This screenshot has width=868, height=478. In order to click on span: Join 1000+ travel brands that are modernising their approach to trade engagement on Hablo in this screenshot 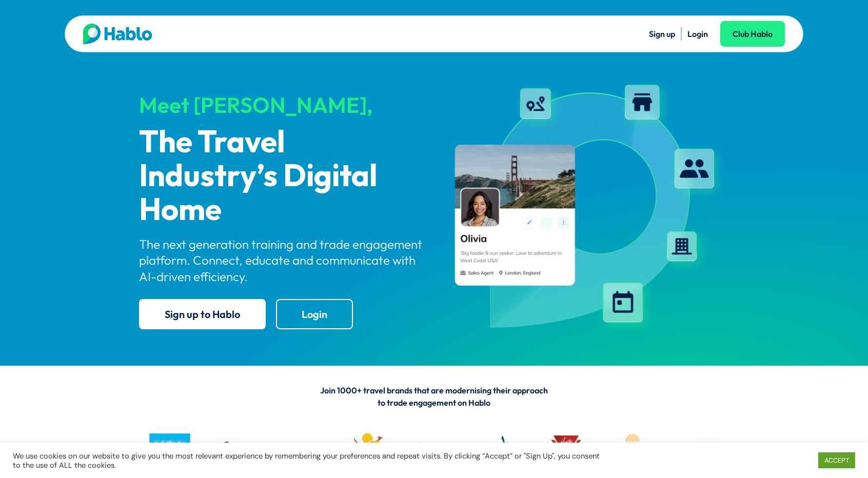, I will do `click(434, 396)`.